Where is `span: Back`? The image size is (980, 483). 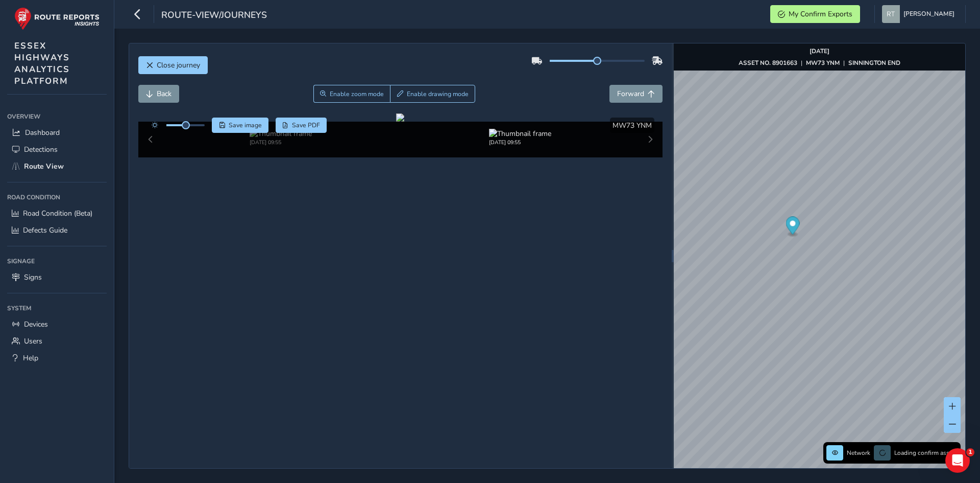
span: Back is located at coordinates (164, 94).